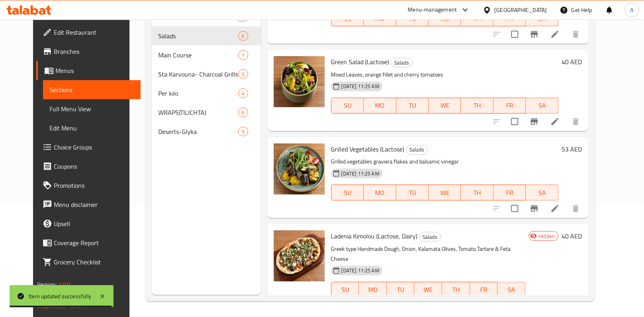 Image resolution: width=644 pixels, height=317 pixels. I want to click on img: Grilled Vegetables (Lactose), so click(299, 169).